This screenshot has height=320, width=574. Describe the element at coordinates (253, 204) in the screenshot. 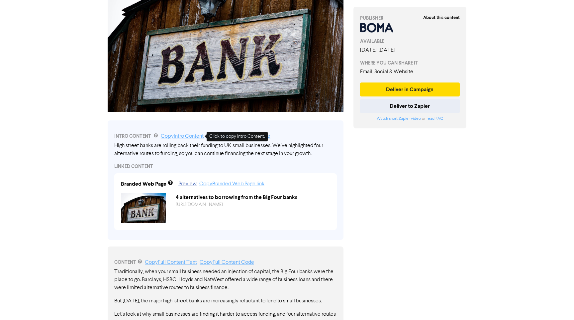

I see `div: https://public2.bomamarketing.com/cp/6M2i5DVG4rvY01FTWJhEqf?sa=JDr9FRFp` at that location.